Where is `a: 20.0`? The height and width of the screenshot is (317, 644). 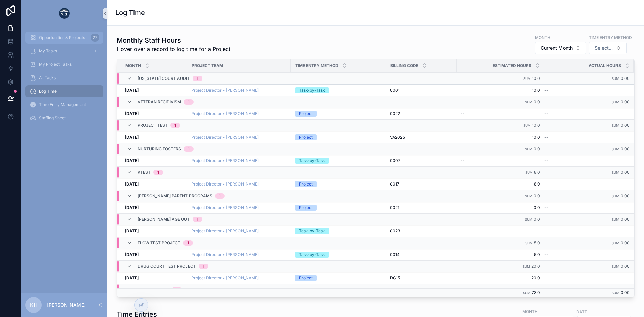 a: 20.0 is located at coordinates (500, 278).